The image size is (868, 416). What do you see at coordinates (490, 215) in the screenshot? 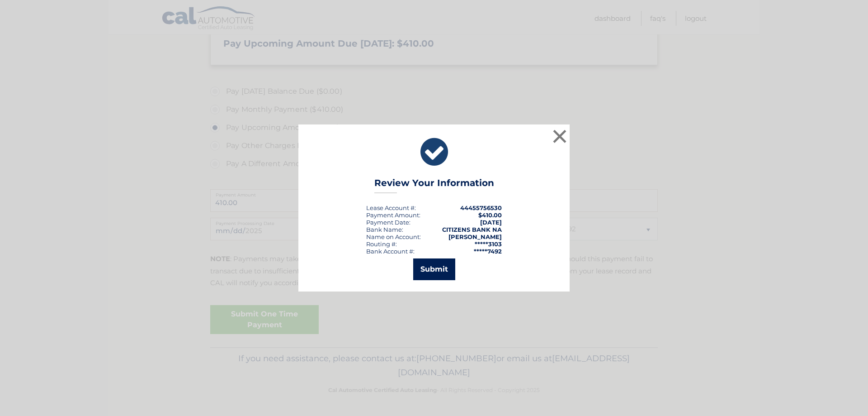
I see `span: $410.00` at bounding box center [490, 215].